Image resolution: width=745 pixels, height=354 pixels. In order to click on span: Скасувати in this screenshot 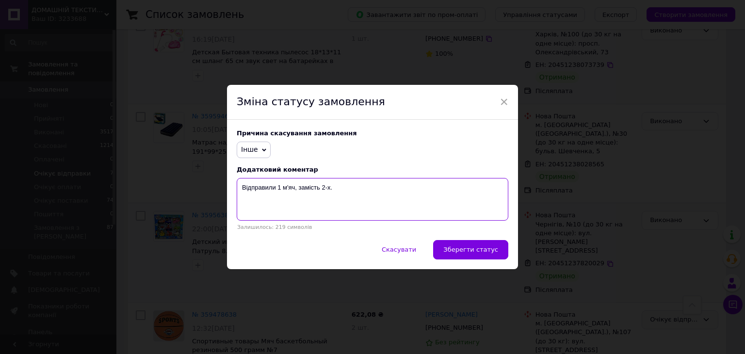, I will do `click(399, 249)`.